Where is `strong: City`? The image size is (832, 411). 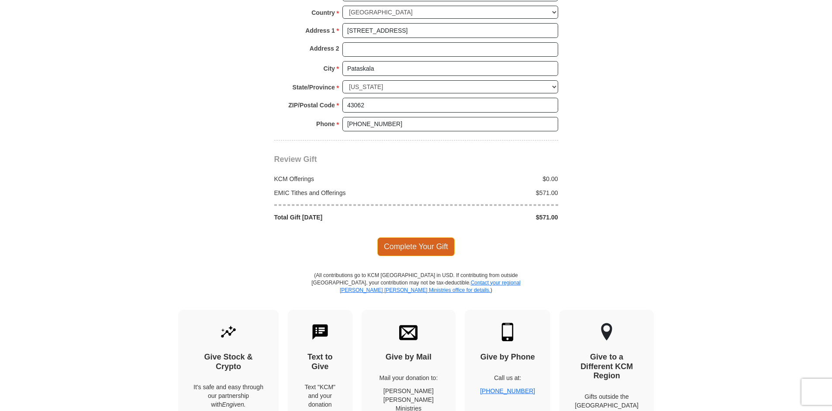
strong: City is located at coordinates (329, 69).